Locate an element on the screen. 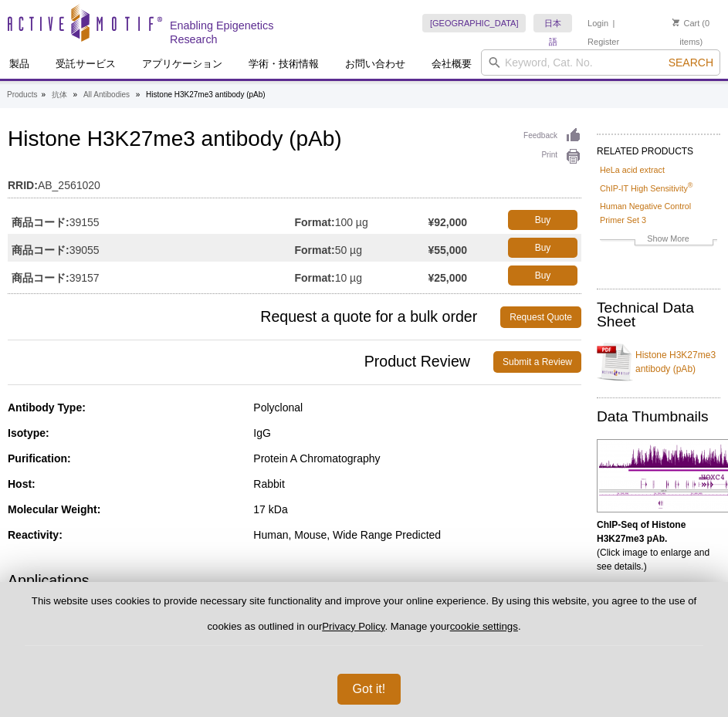 The height and width of the screenshot is (717, 728). a: Request Quote is located at coordinates (540, 318).